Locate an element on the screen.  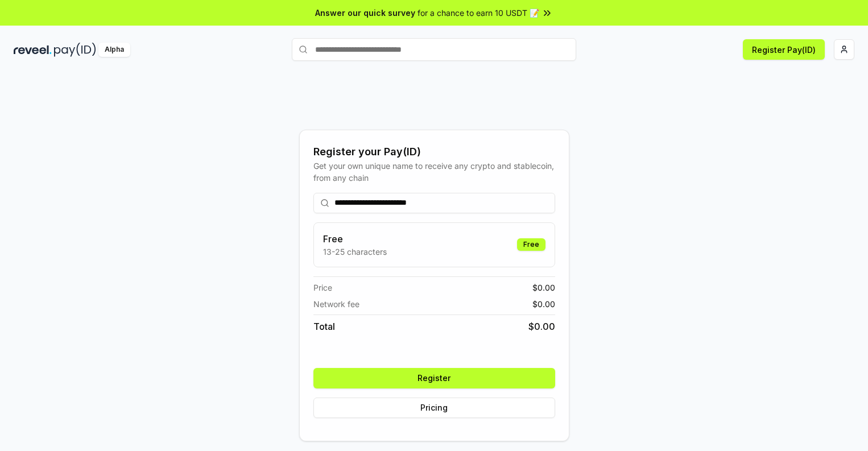
p: 13-25 characters is located at coordinates (355, 251).